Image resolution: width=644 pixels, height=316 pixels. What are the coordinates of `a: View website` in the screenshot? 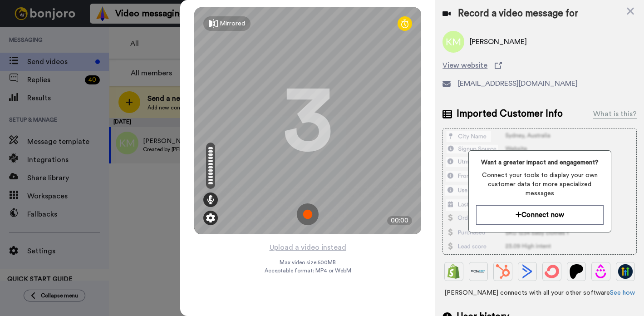 It's located at (539, 66).